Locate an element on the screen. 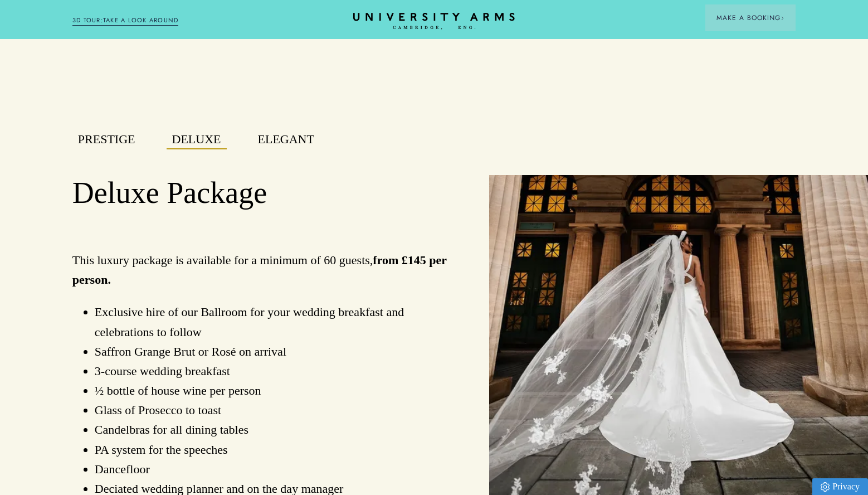  h2: Deluxe Package is located at coordinates (262, 193).